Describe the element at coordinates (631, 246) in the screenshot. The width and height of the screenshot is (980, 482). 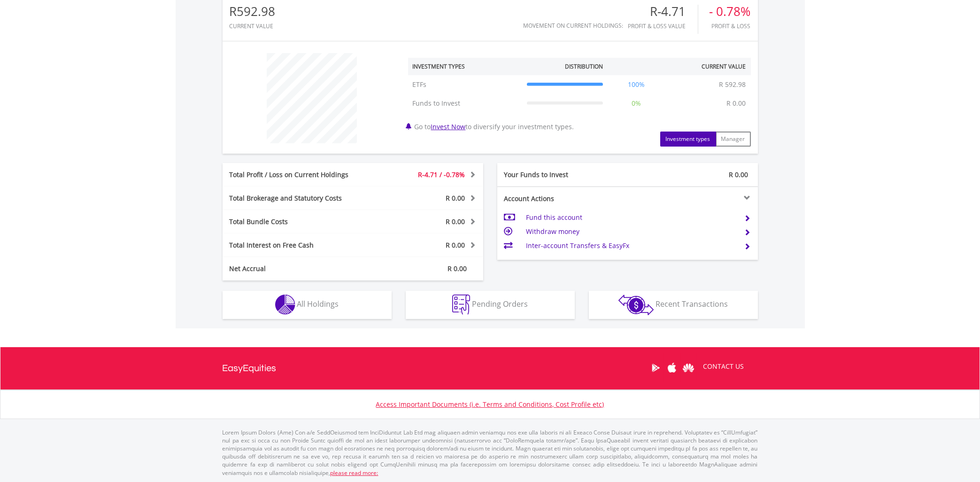
I see `td: Inter-account Transfers & EasyFx` at that location.